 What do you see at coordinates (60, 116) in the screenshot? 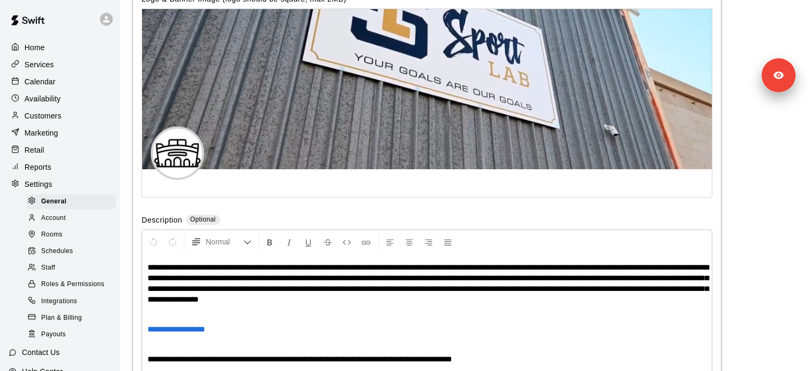
I see `div: Customers` at bounding box center [60, 116].